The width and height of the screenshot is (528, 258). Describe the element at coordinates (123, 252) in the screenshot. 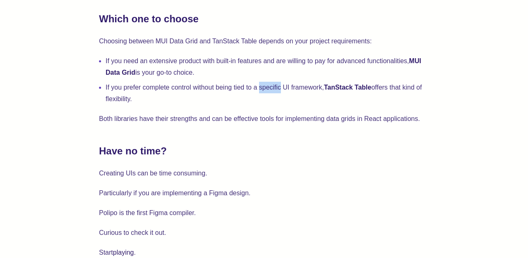

I see `a: playing` at that location.